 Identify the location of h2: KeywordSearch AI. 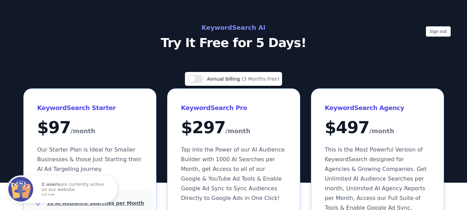
(233, 28).